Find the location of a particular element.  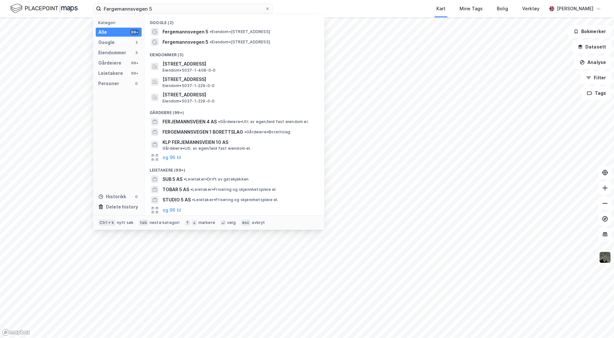

div: Leietakere is located at coordinates (110, 73).